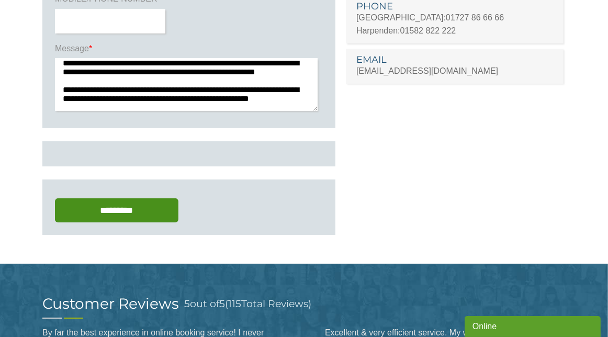 This screenshot has width=608, height=337. I want to click on h3: out of ( Total Reviews), so click(247, 303).